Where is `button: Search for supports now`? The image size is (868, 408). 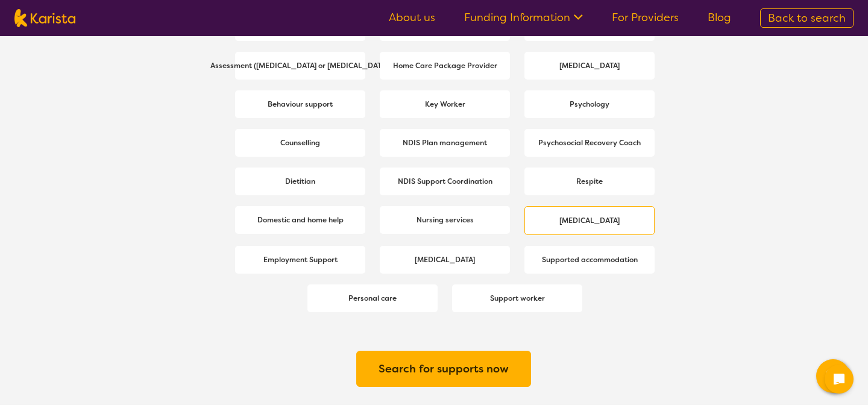
button: Search for supports now is located at coordinates (443, 369).